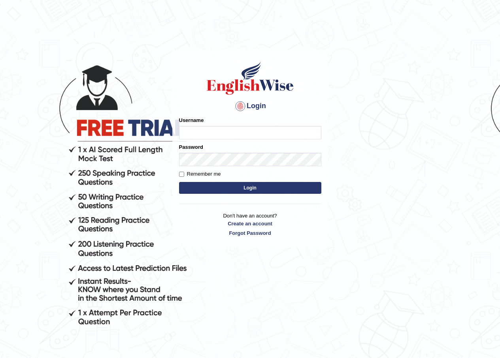 This screenshot has height=358, width=500. I want to click on h4: Login, so click(250, 106).